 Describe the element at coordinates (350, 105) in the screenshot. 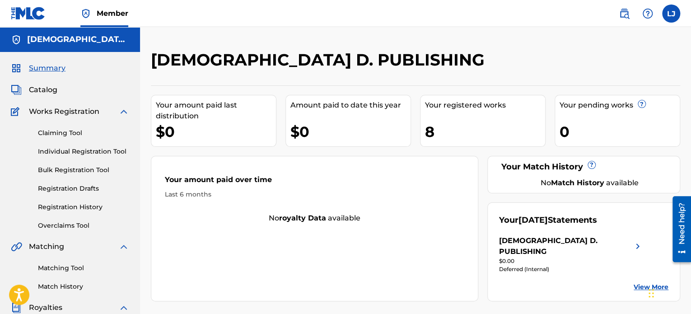

I see `div: Amount paid to date this year` at that location.